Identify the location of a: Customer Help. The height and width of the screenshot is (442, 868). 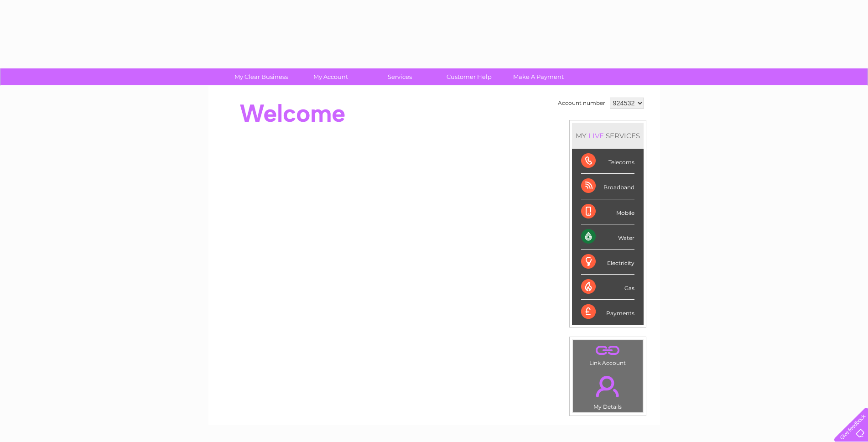
(469, 77).